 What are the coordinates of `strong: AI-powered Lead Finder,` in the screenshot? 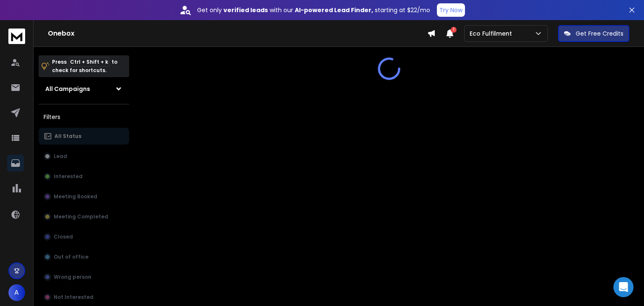 It's located at (334, 10).